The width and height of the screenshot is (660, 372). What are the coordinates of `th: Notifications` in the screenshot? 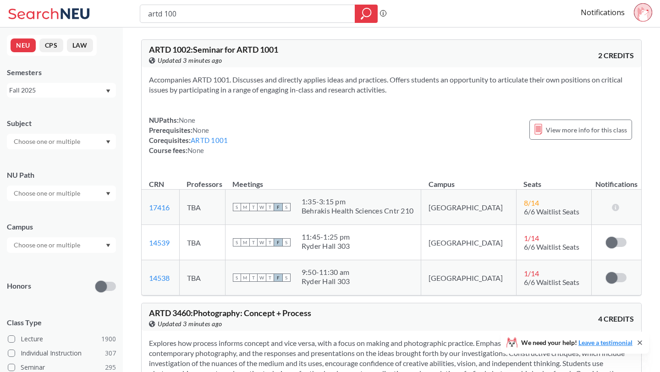 It's located at (616, 180).